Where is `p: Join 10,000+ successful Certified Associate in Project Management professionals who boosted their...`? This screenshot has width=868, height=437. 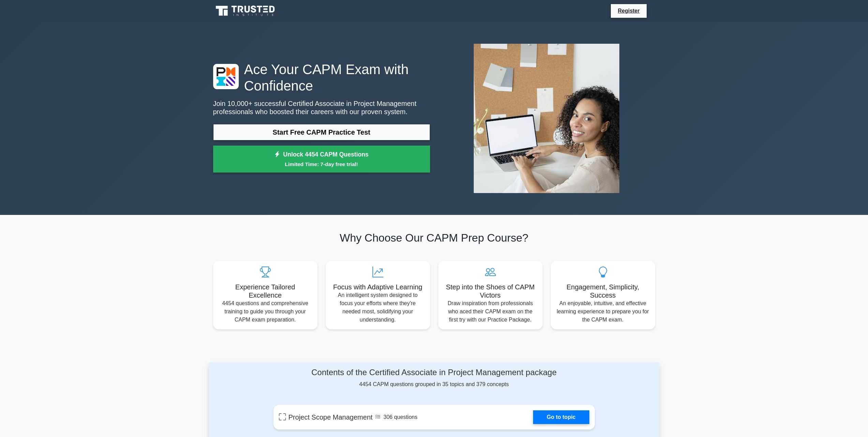 p: Join 10,000+ successful Certified Associate in Project Management professionals who boosted their... is located at coordinates (321, 107).